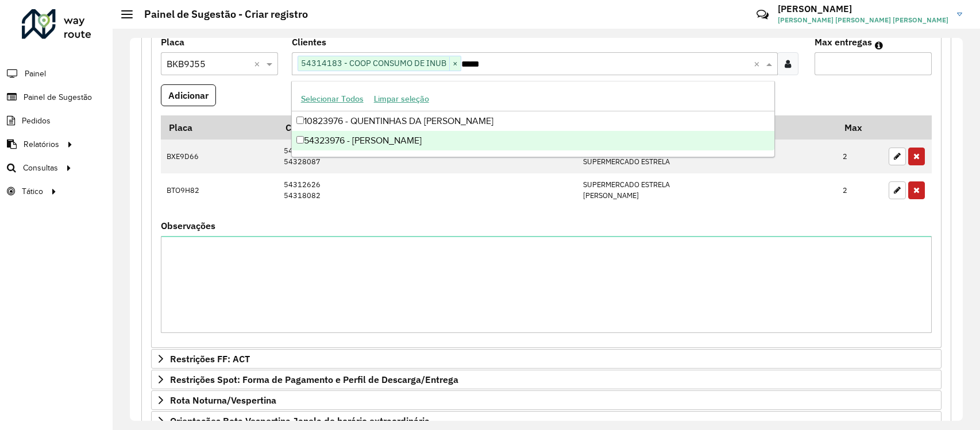  What do you see at coordinates (172, 42) in the screenshot?
I see `label: Placa` at bounding box center [172, 42].